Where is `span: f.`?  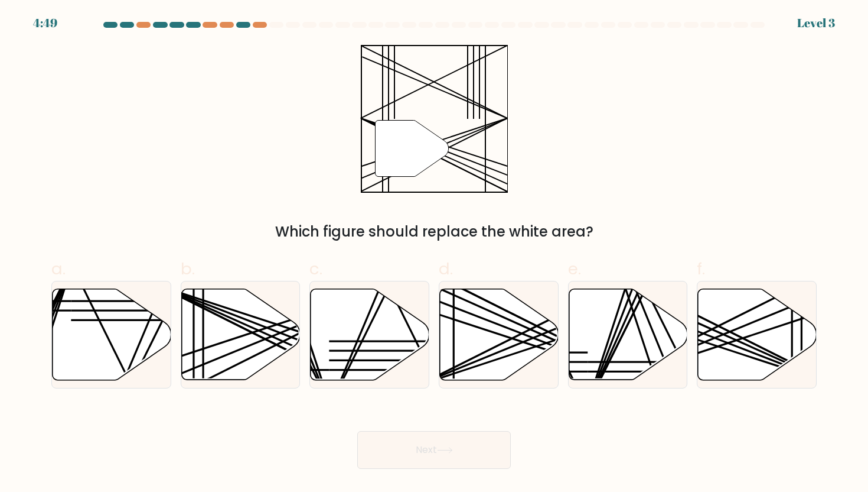 span: f. is located at coordinates (701, 268).